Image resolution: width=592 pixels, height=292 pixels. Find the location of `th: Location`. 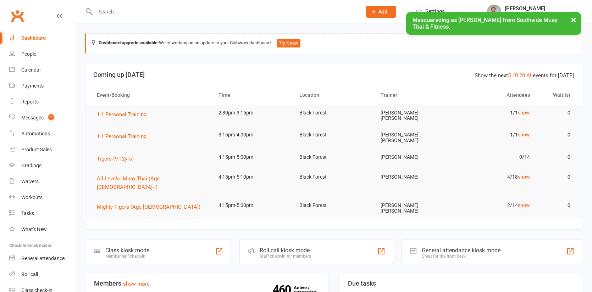

th: Location is located at coordinates (333, 95).